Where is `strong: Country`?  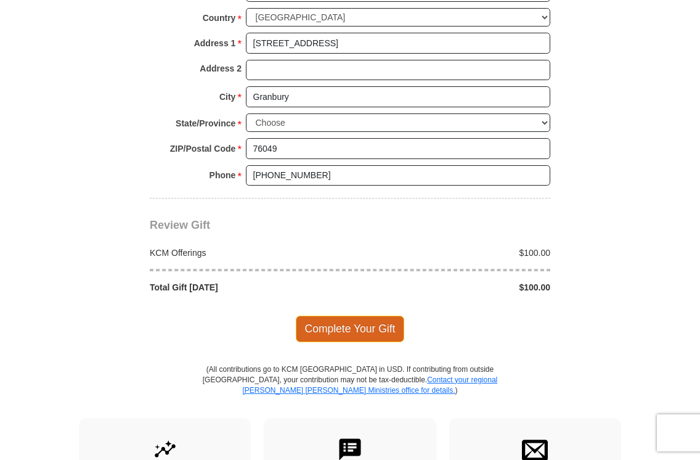
strong: Country is located at coordinates (219, 18).